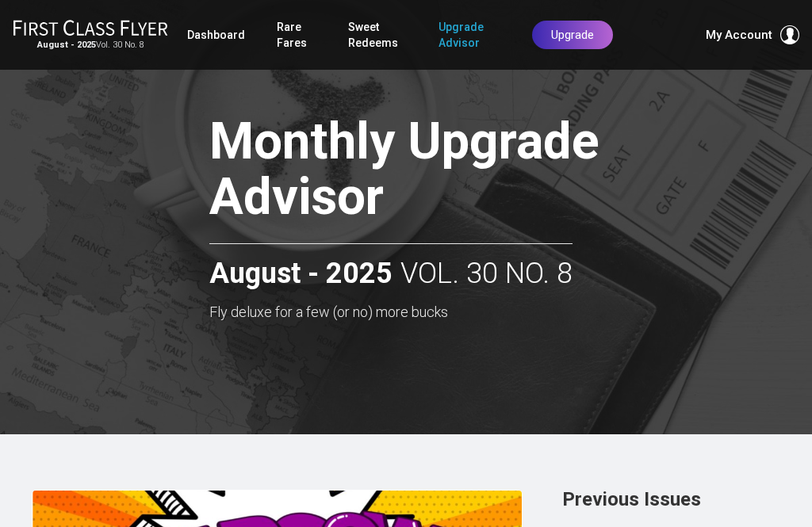 The height and width of the screenshot is (527, 812). What do you see at coordinates (91, 27) in the screenshot?
I see `img: First Class Flyer` at bounding box center [91, 27].